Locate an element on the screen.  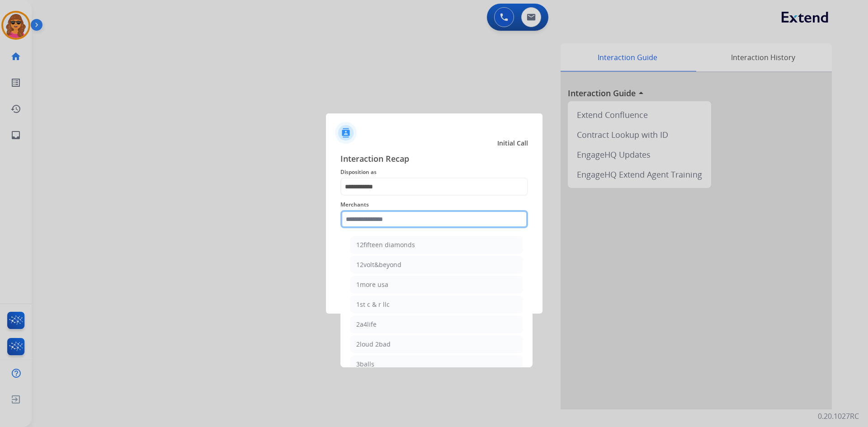
div: 12fifteen diamonds is located at coordinates (386, 245).